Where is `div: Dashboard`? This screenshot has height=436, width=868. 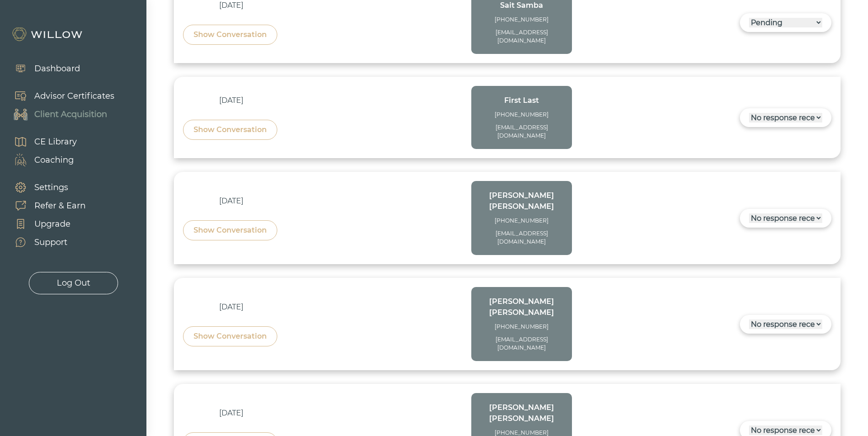
div: Dashboard is located at coordinates (57, 69).